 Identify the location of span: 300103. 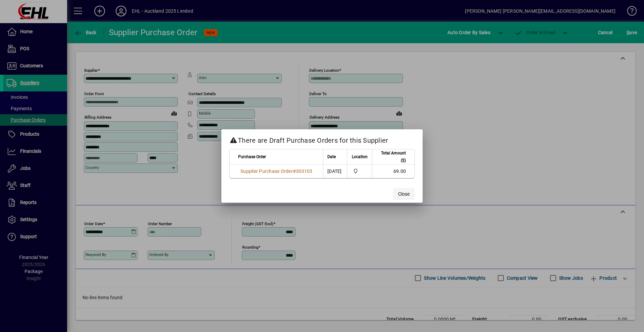
(305, 171).